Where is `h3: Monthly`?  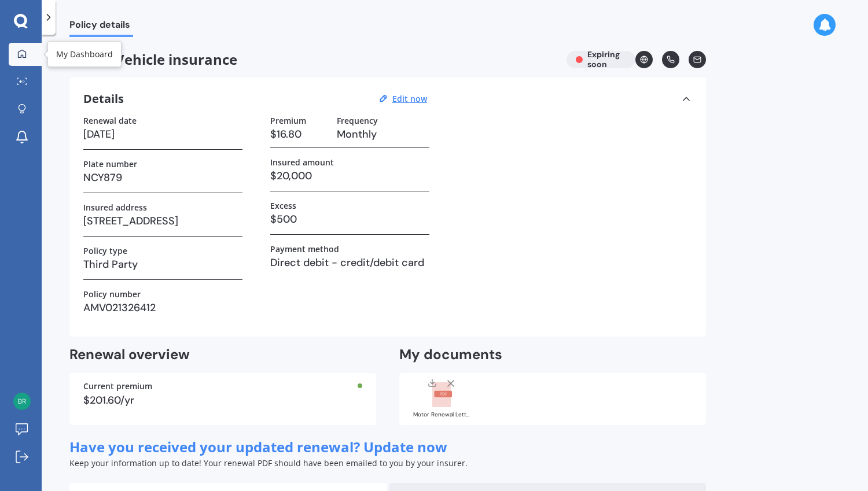
h3: Monthly is located at coordinates (383, 134).